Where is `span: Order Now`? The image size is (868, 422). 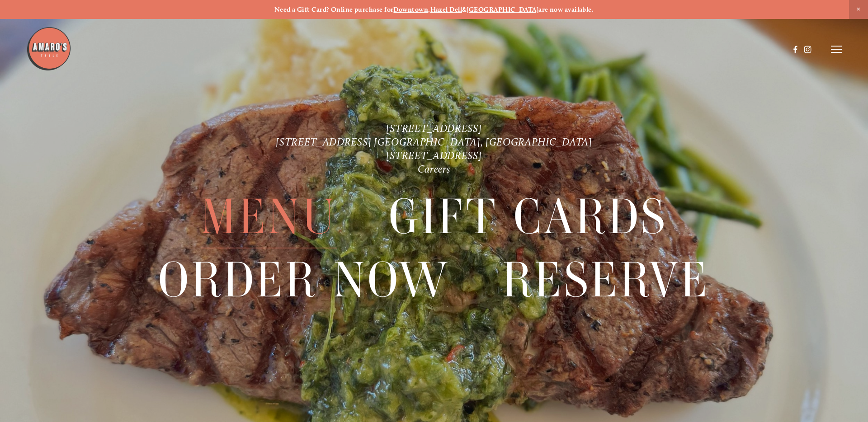 span: Order Now is located at coordinates (304, 280).